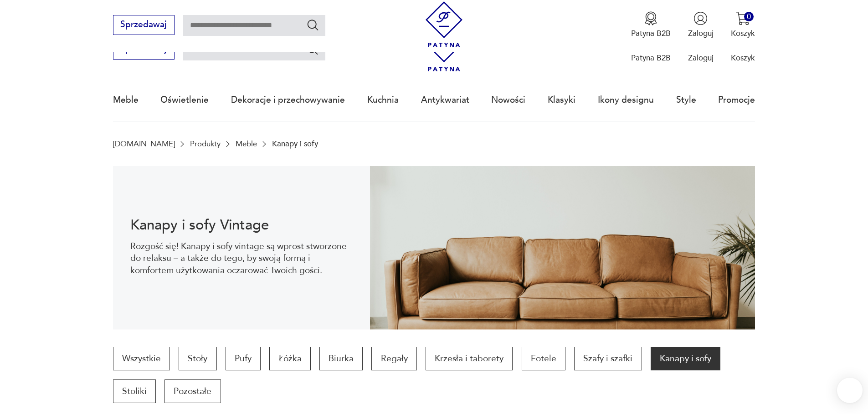  I want to click on a: Stoliki, so click(135, 392).